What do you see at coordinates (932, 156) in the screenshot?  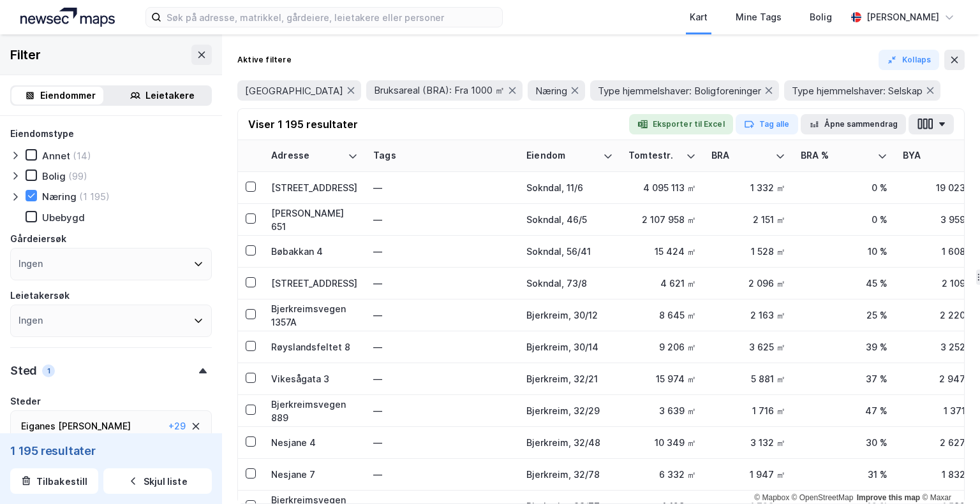 I see `div: BYA` at bounding box center [932, 156].